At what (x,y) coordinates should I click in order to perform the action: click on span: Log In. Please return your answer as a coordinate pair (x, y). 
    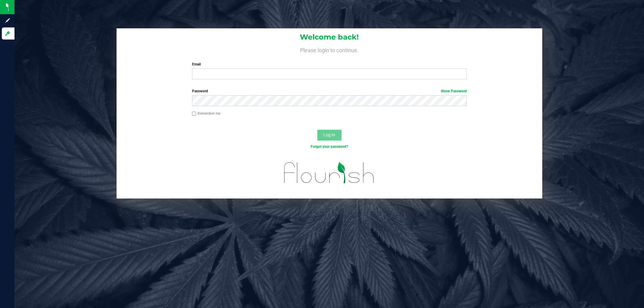
    Looking at the image, I should click on (329, 135).